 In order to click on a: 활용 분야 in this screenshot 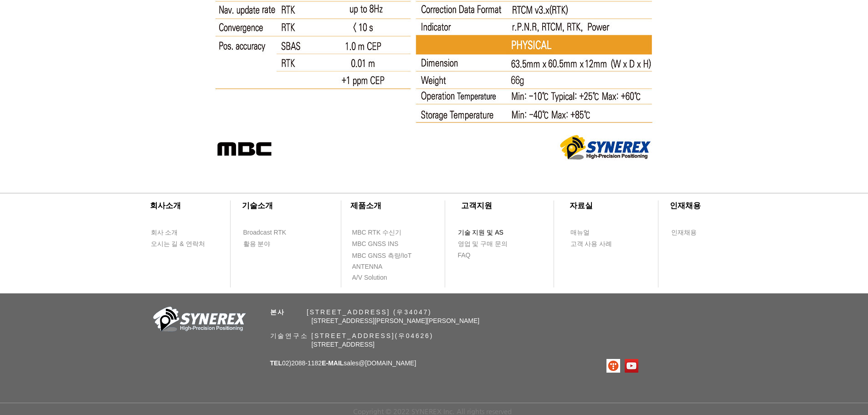, I will do `click(269, 244)`.